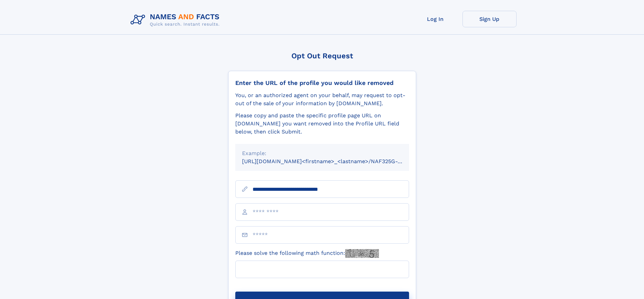 Image resolution: width=644 pixels, height=299 pixels. What do you see at coordinates (322, 154) in the screenshot?
I see `div: Example:` at bounding box center [322, 154].